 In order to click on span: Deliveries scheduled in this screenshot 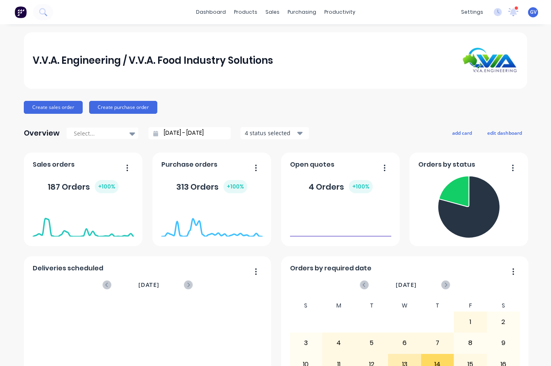, I will do `click(68, 268)`.